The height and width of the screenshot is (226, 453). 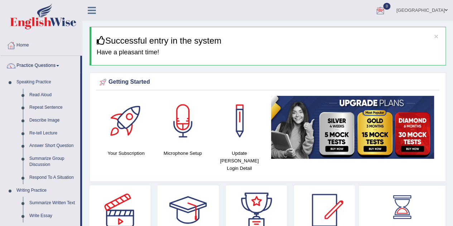 What do you see at coordinates (41, 44) in the screenshot?
I see `a: Home` at bounding box center [41, 44].